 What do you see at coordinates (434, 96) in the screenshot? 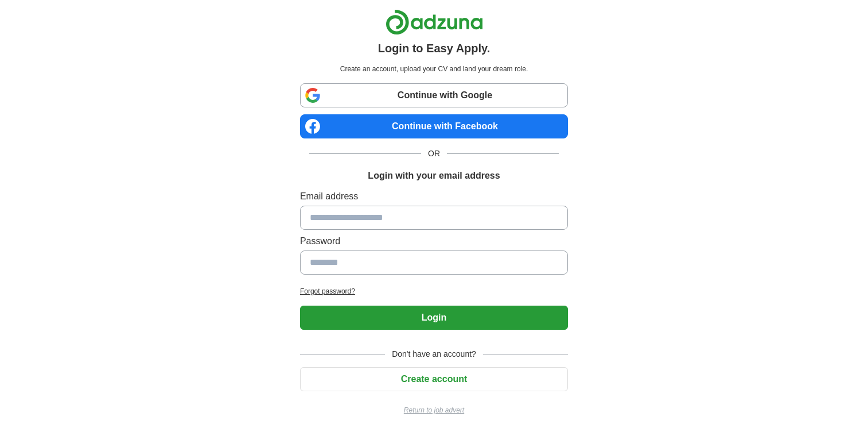
I see `a: Continue with Google` at bounding box center [434, 96].